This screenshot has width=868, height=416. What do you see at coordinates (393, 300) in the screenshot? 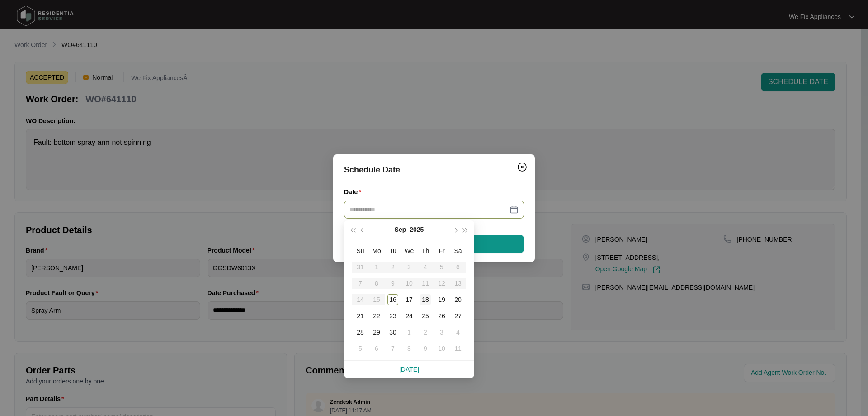
I see `div: 16` at bounding box center [393, 300].